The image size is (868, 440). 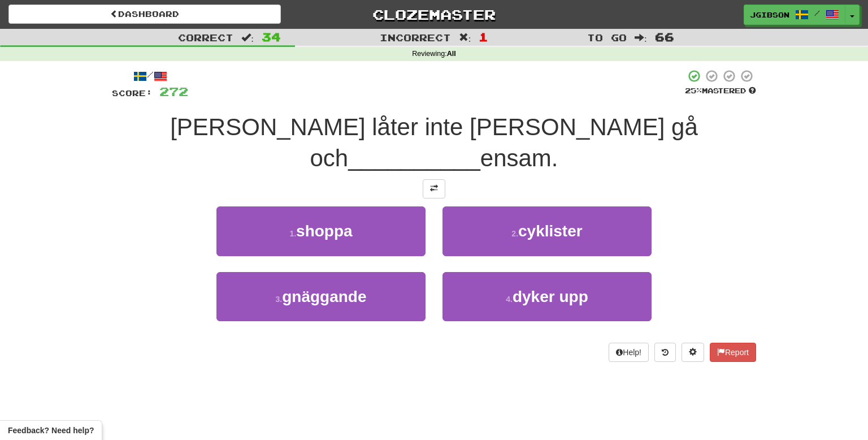 I want to click on span: 1, so click(x=483, y=37).